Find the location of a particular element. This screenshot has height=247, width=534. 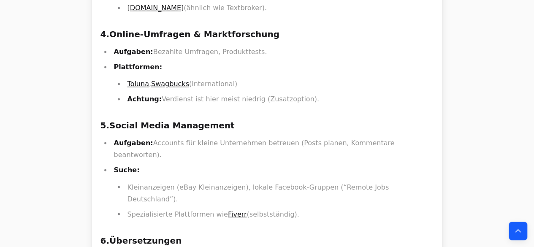

a: Fiverr is located at coordinates (237, 213).